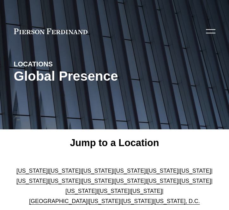 The image size is (229, 210). Describe the element at coordinates (115, 64) in the screenshot. I see `h4: LOCATIONS` at that location.